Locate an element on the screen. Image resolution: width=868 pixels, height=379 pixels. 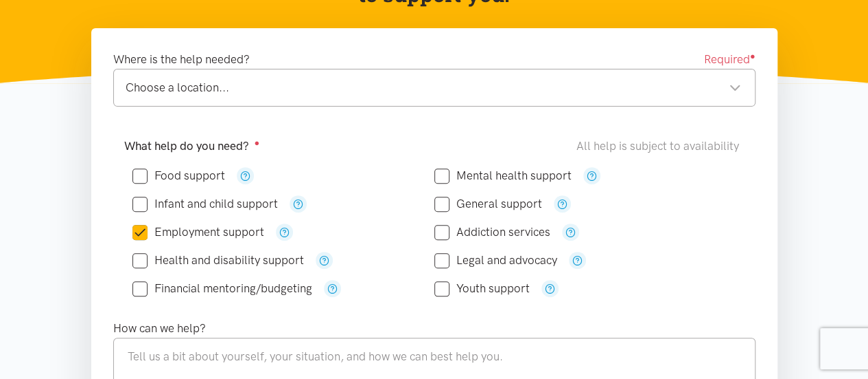
label: What help do you need? is located at coordinates (193, 146).